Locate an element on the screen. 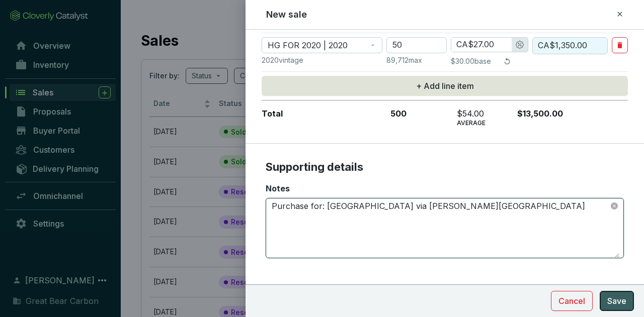 The height and width of the screenshot is (317, 644). p: 2020 vintage is located at coordinates (322, 60).